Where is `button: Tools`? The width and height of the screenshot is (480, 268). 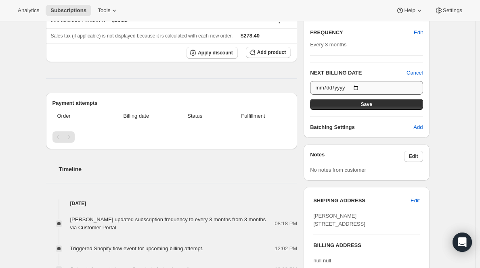 button: Tools is located at coordinates (108, 10).